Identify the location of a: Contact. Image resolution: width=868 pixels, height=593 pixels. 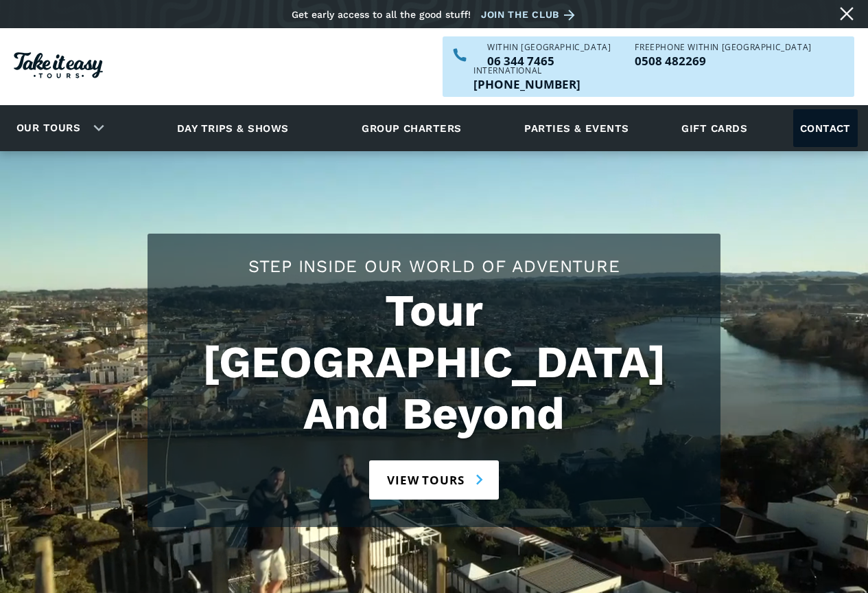
(826, 127).